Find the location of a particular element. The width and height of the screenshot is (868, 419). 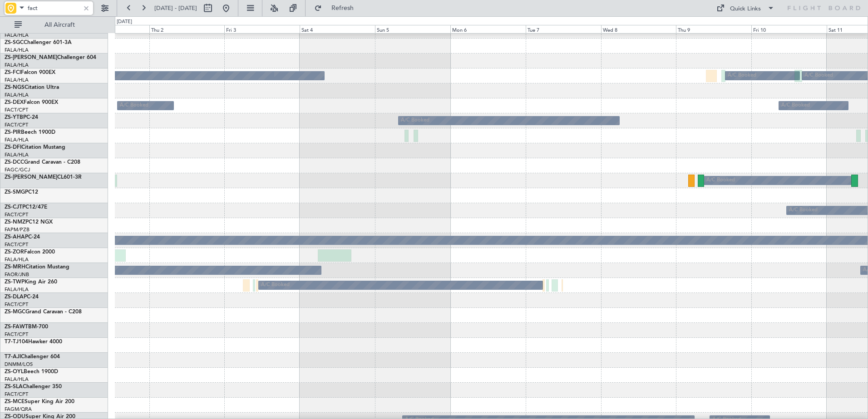

div: Fri 10 is located at coordinates (789, 29).